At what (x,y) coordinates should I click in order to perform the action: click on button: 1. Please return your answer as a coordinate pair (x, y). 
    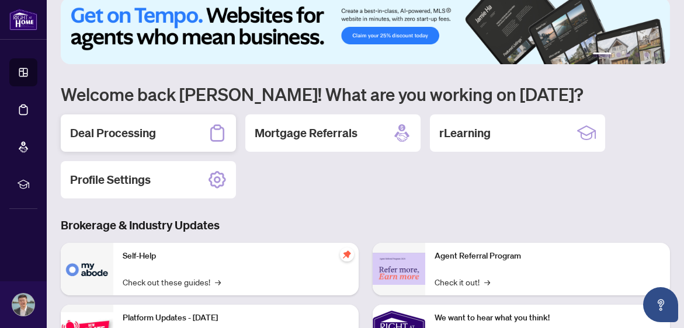
    Looking at the image, I should click on (602, 55).